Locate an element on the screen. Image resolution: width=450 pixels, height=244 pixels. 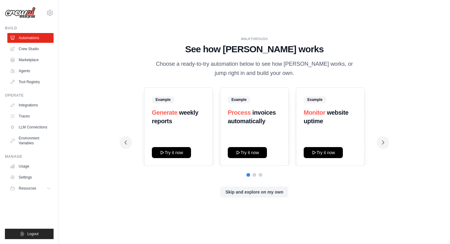
span: Logout is located at coordinates (33, 234).